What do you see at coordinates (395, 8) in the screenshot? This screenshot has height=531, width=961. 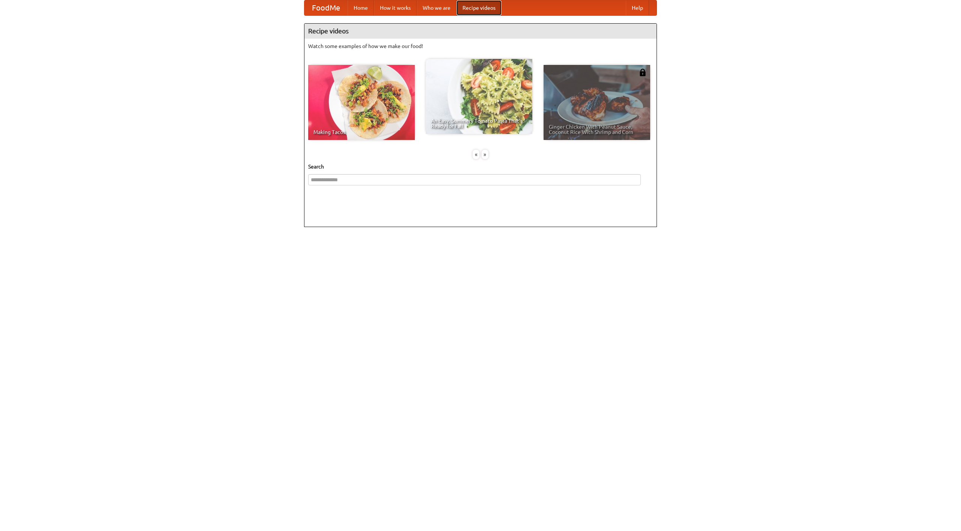 I see `a: How it works` at bounding box center [395, 8].